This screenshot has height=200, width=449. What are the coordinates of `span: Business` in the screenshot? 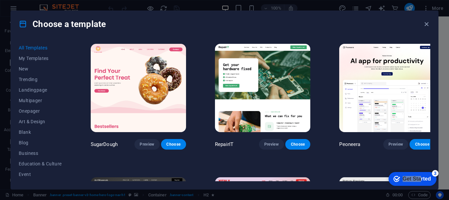 It's located at (40, 153).